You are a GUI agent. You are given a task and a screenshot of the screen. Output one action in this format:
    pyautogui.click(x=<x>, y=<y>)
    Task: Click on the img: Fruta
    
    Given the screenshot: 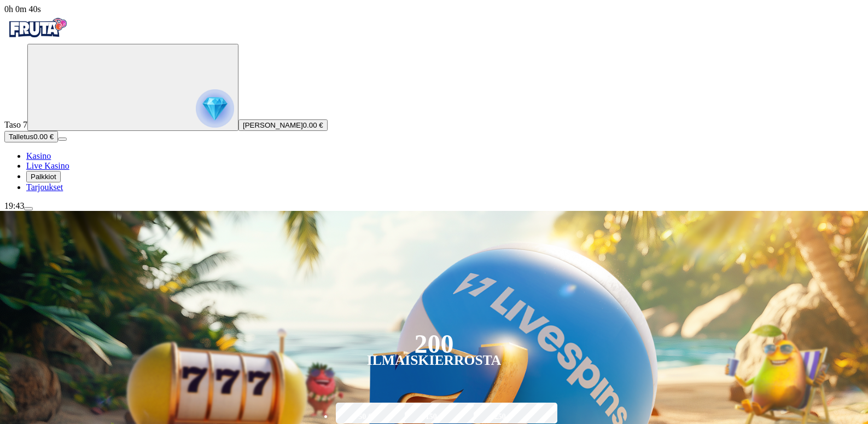 What is the action you would take?
    pyautogui.click(x=37, y=28)
    